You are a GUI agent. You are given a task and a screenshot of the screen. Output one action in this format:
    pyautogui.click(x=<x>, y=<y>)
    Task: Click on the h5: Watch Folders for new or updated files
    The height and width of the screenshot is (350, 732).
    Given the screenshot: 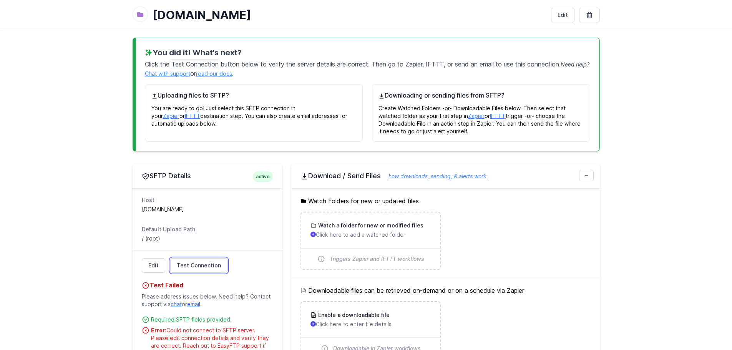 What is the action you would take?
    pyautogui.click(x=445, y=201)
    